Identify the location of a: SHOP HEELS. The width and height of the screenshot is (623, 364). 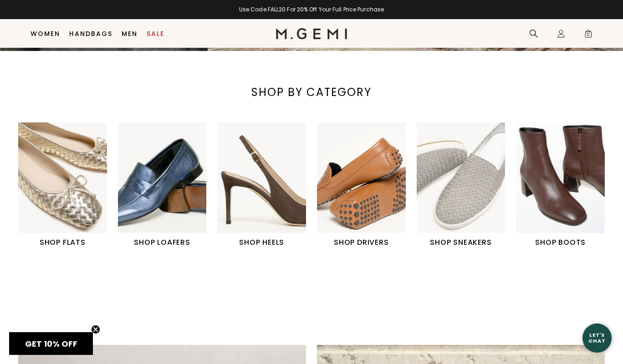
(261, 185).